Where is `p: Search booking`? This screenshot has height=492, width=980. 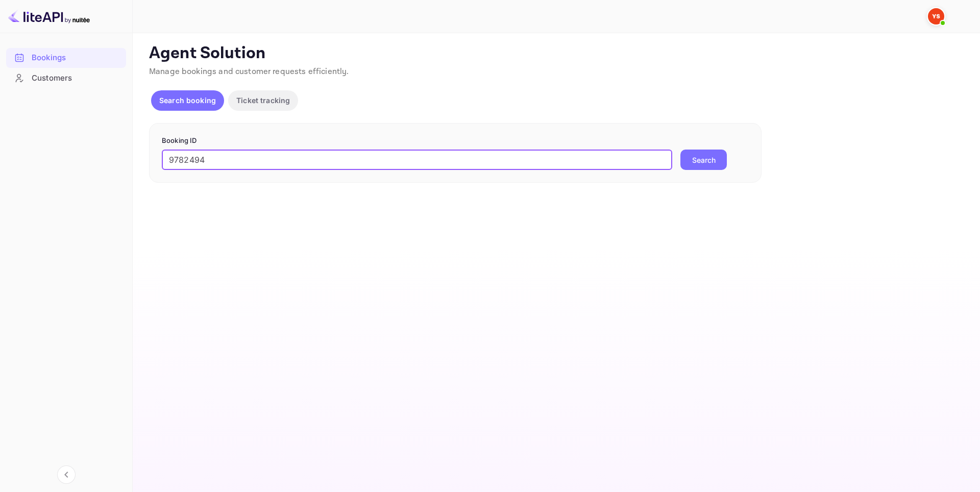 p: Search booking is located at coordinates (187, 100).